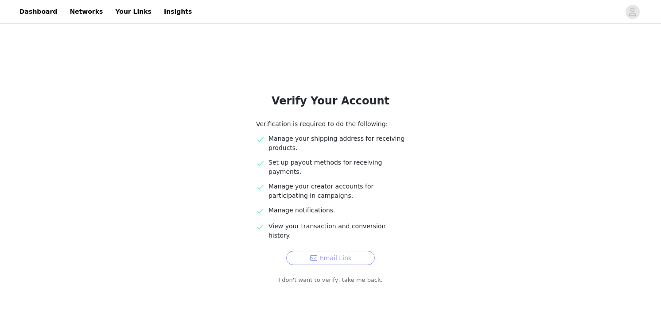  What do you see at coordinates (337, 144) in the screenshot?
I see `p: Manage your shipping address for receiving products.` at bounding box center [337, 144].